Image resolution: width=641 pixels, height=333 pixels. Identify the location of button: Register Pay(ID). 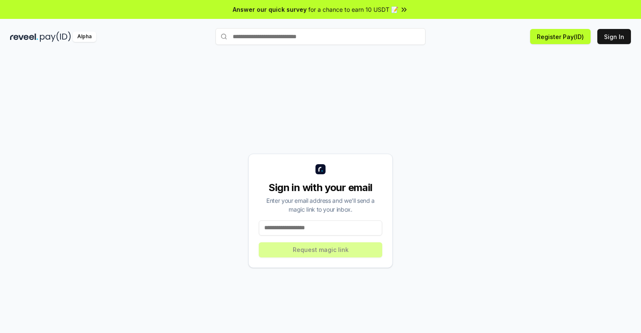
(561, 37).